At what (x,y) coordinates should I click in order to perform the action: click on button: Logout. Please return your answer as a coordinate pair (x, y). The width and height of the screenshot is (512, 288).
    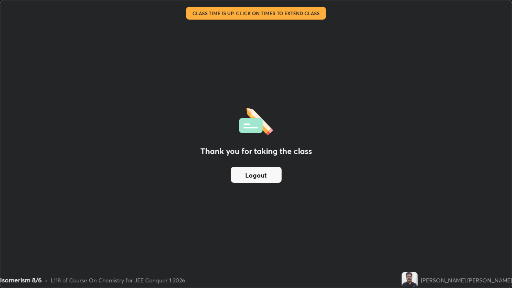
    Looking at the image, I should click on (256, 175).